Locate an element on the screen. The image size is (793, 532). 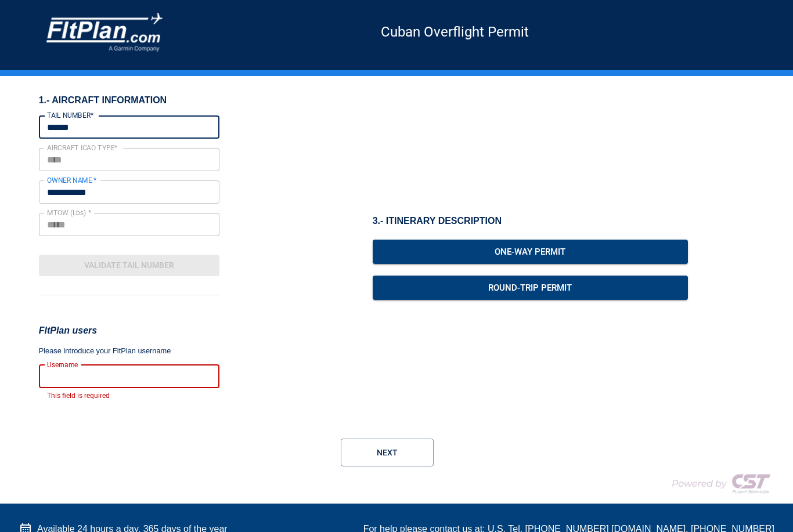
button: Round-Trip Permit is located at coordinates (529, 288).